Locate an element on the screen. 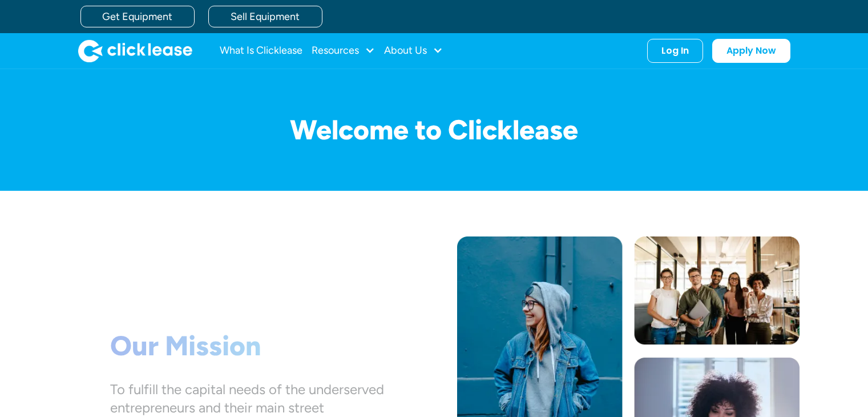 This screenshot has width=868, height=417. a: What Is Clicklease is located at coordinates (260, 51).